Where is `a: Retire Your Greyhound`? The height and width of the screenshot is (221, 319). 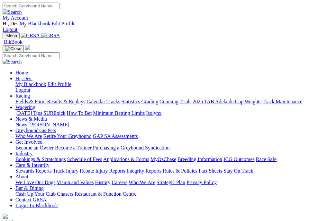
a: Retire Your Greyhound is located at coordinates (68, 136).